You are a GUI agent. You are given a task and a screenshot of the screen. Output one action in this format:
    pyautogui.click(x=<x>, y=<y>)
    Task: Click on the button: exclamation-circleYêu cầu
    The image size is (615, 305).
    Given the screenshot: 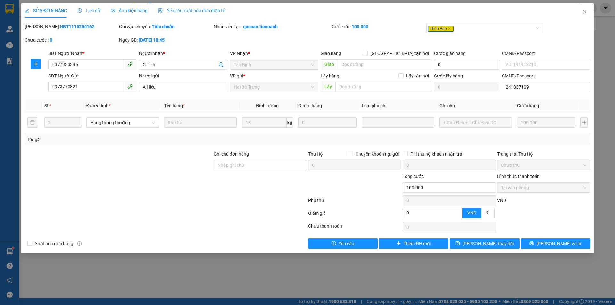 What is the action you would take?
    pyautogui.click(x=343, y=244)
    